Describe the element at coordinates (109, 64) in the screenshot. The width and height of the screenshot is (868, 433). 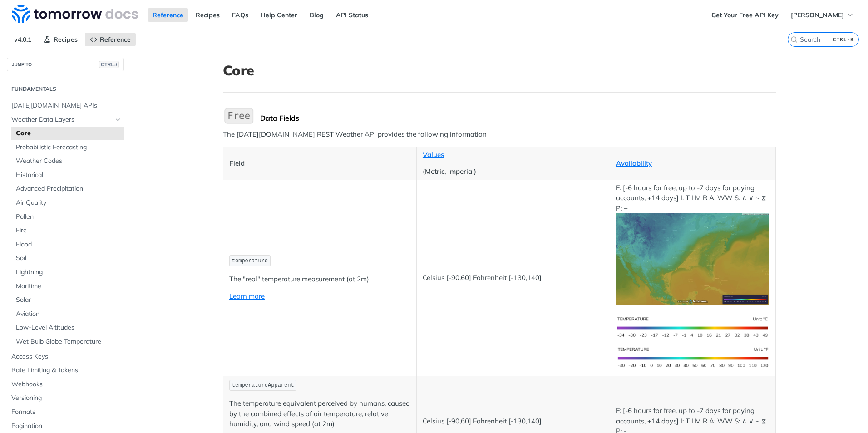
I see `span: CTRL-/` at that location.